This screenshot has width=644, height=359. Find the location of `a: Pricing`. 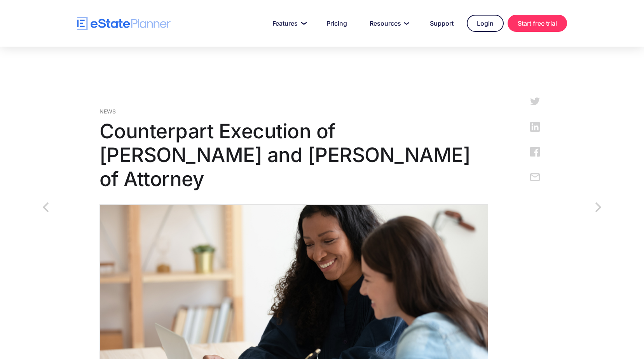

a: Pricing is located at coordinates (336, 23).